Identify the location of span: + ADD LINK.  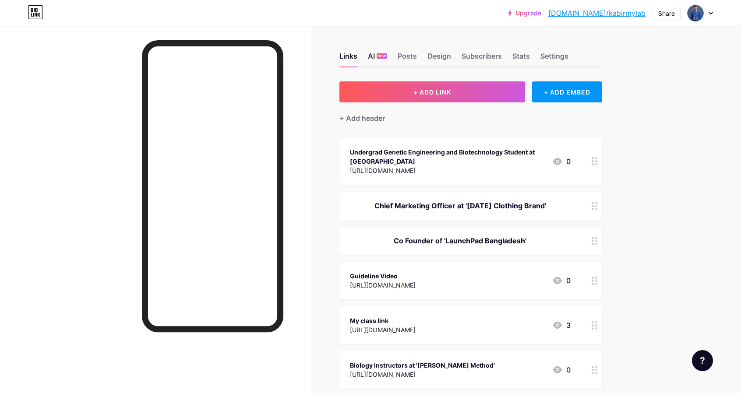
(432, 92).